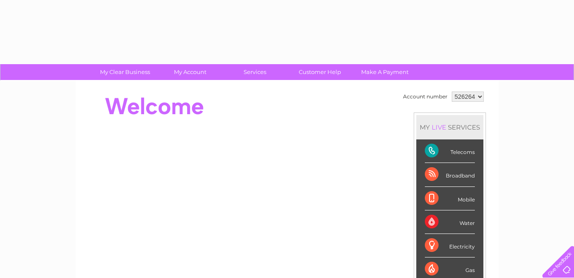 Image resolution: width=574 pixels, height=278 pixels. What do you see at coordinates (125, 72) in the screenshot?
I see `a: My Clear Business` at bounding box center [125, 72].